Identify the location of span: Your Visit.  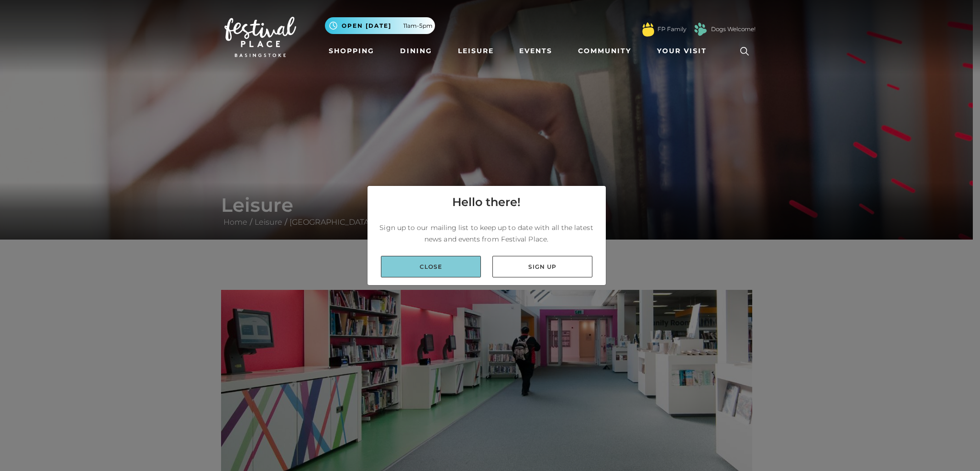
(682, 51).